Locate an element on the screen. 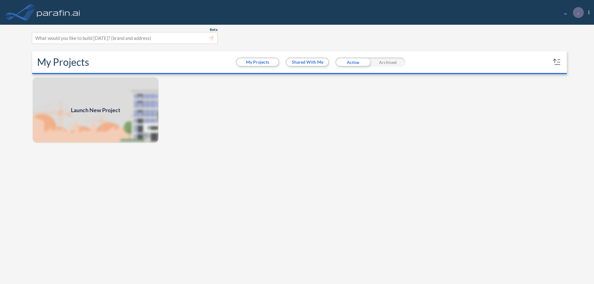 This screenshot has width=594, height=284. span: Launch New Project is located at coordinates (96, 110).